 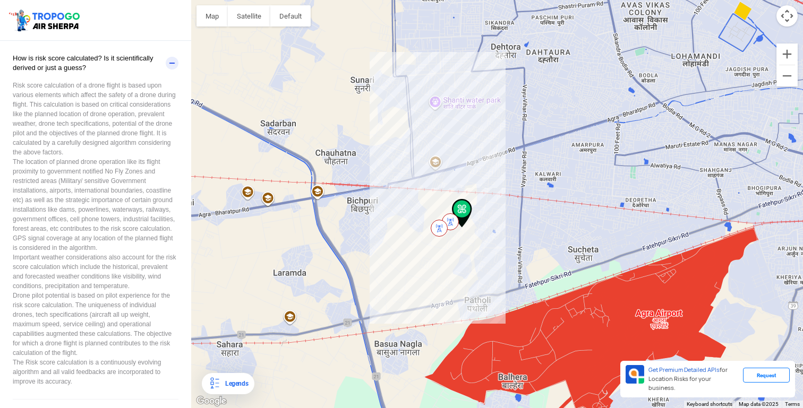 What do you see at coordinates (634, 374) in the screenshot?
I see `img: Premium APIs` at bounding box center [634, 374].